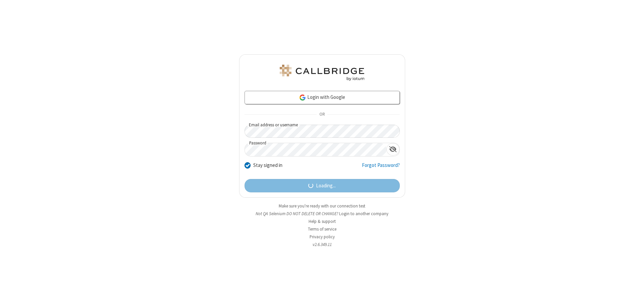 Image resolution: width=644 pixels, height=307 pixels. What do you see at coordinates (322, 114) in the screenshot?
I see `span: OR` at bounding box center [322, 114].